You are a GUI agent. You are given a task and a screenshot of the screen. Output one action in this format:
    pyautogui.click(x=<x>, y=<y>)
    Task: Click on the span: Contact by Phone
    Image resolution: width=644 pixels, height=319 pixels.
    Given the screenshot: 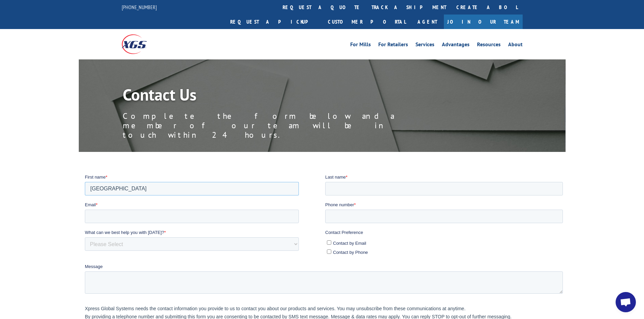 What is the action you would take?
    pyautogui.click(x=265, y=78)
    